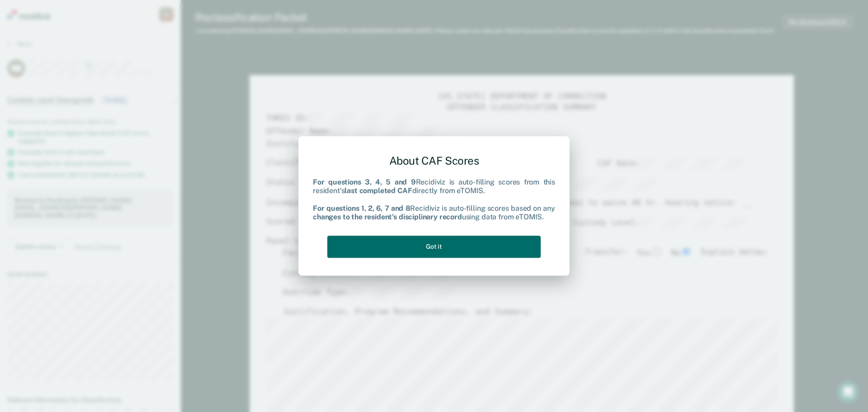  Describe the element at coordinates (388, 217) in the screenshot. I see `b: changes to the resident's disciplinary record` at that location.